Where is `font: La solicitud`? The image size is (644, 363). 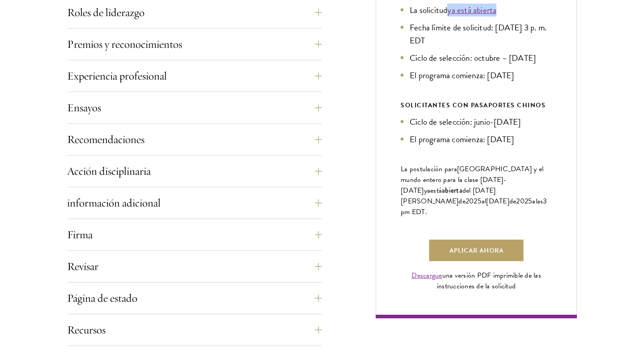
font: La solicitud is located at coordinates (428, 10).